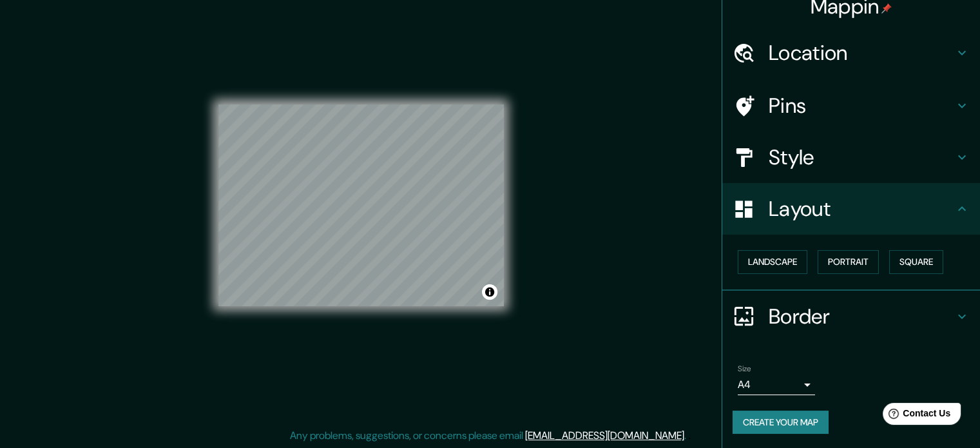  Describe the element at coordinates (773, 262) in the screenshot. I see `button: Landscape` at that location.